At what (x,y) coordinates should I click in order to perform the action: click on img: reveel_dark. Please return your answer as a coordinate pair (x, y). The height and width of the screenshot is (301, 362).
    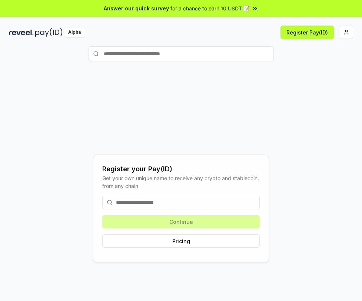
    Looking at the image, I should click on (21, 32).